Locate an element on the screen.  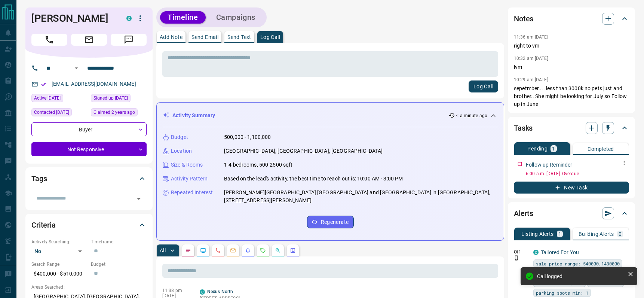
h2: Tasks is located at coordinates (523, 128).